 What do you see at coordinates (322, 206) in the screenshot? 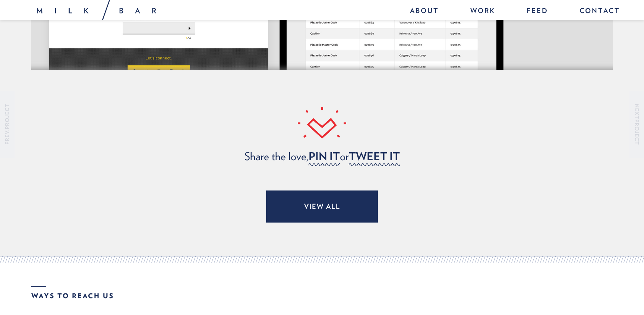
I see `a: View all` at bounding box center [322, 206].